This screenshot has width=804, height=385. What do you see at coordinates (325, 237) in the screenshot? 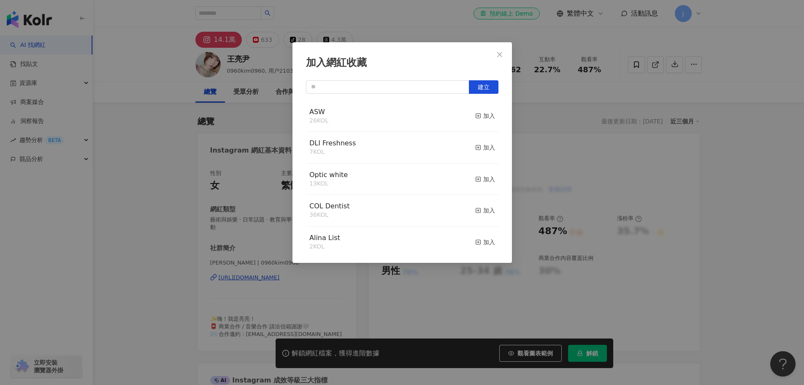
I see `span: Alina List` at bounding box center [325, 237].